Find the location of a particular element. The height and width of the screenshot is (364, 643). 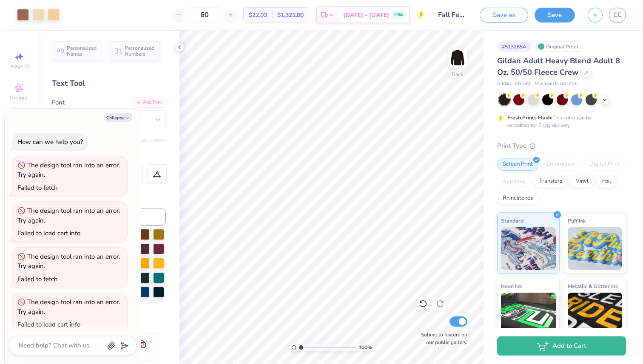

input: Untitled Design is located at coordinates (452, 15).